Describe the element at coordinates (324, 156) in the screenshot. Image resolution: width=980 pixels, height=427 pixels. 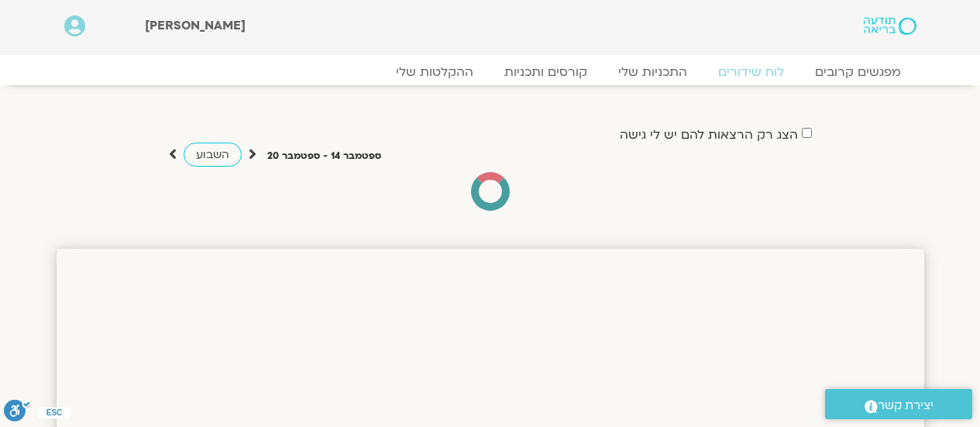
I see `p: ספטמבר 14 - ספטמבר 20` at that location.